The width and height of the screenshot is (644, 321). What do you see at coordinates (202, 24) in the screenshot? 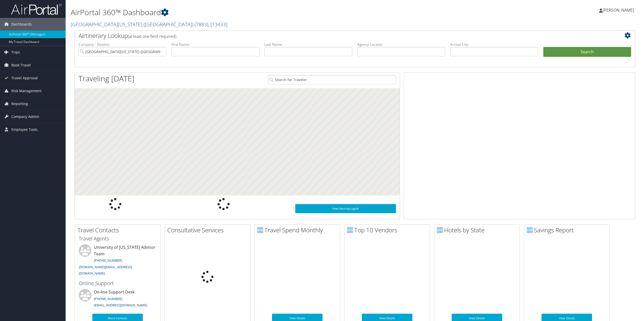
I see `span: ( 7883 )` at bounding box center [202, 24].